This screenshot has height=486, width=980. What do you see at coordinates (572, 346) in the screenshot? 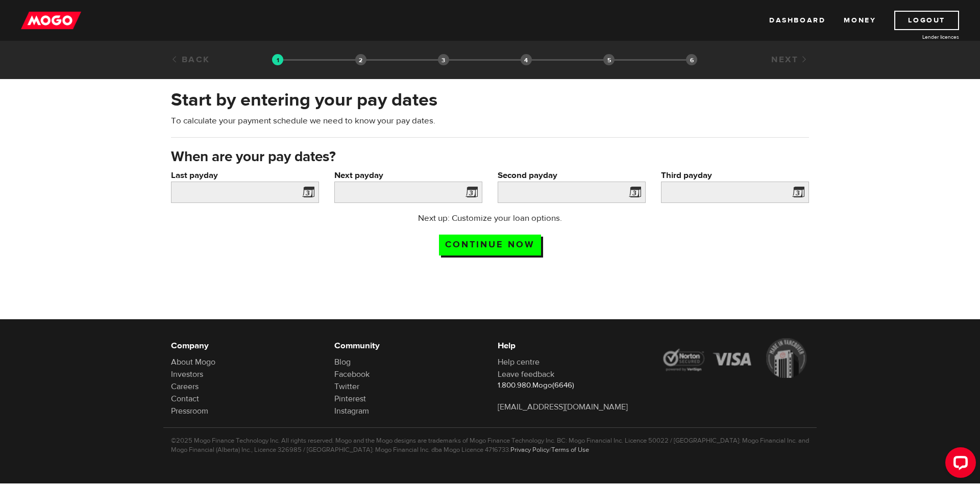
I see `h6: Help` at bounding box center [572, 346].